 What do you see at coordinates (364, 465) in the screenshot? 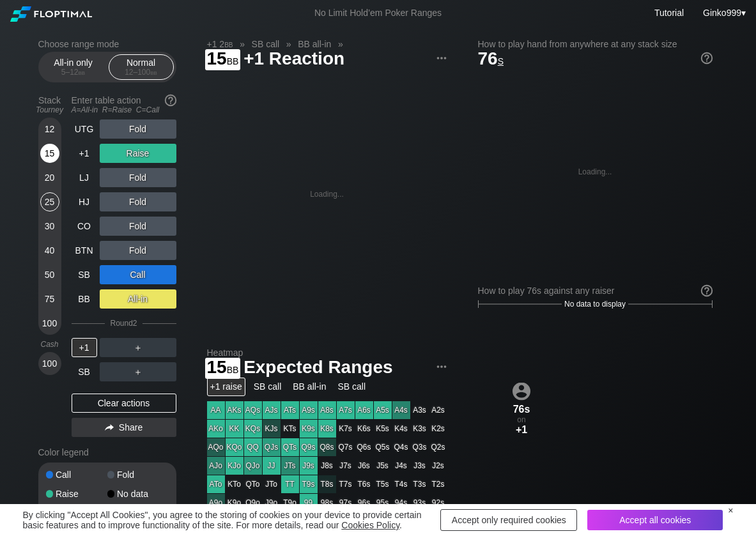
I see `div: J6s` at bounding box center [364, 465].